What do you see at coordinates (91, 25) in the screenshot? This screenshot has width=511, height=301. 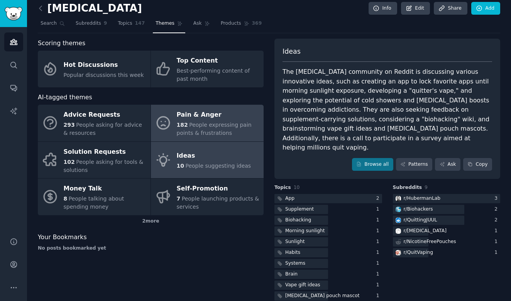 I see `a: Subreddits9` at bounding box center [91, 25].